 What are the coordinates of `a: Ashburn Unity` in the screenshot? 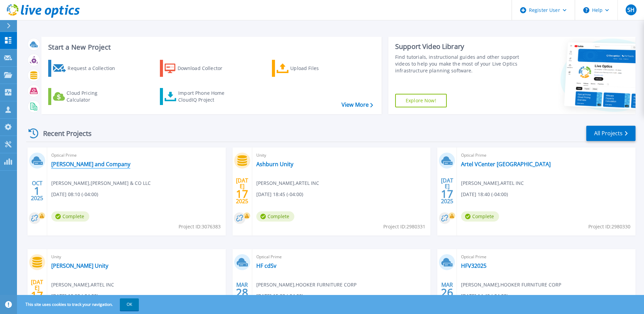 It's located at (274, 164).